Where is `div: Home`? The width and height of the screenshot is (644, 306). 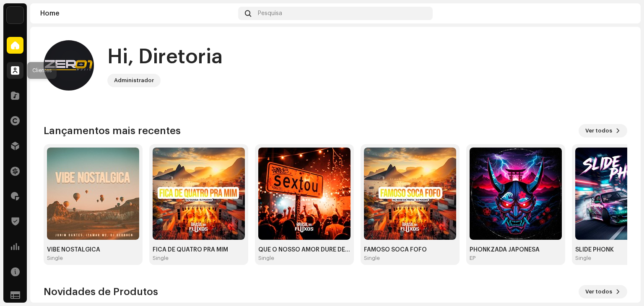
div: Home is located at coordinates (137, 14).